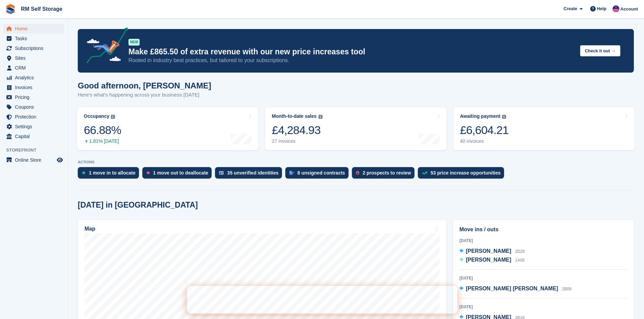  Describe the element at coordinates (544, 129) in the screenshot. I see `a: Awaiting payment £6,604.21 40 invoices` at that location.